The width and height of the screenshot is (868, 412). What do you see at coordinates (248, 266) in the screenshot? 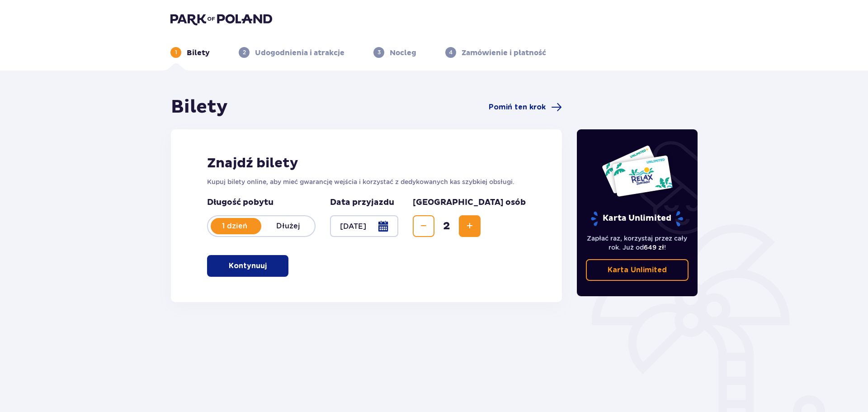
I see `p: Kontynuuj` at bounding box center [248, 266].